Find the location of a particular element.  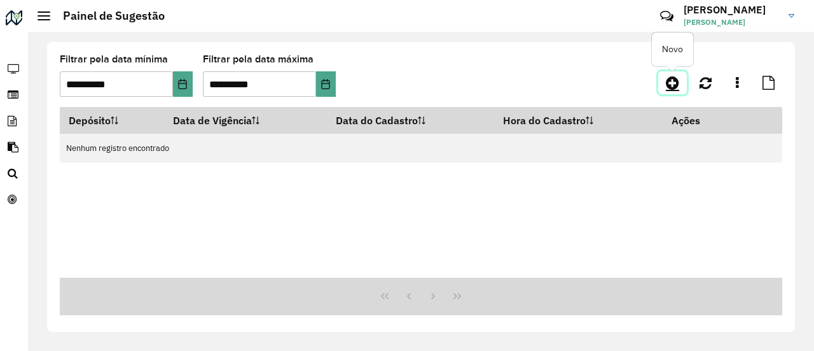

label: Filtrar pela data mínima is located at coordinates (114, 59).